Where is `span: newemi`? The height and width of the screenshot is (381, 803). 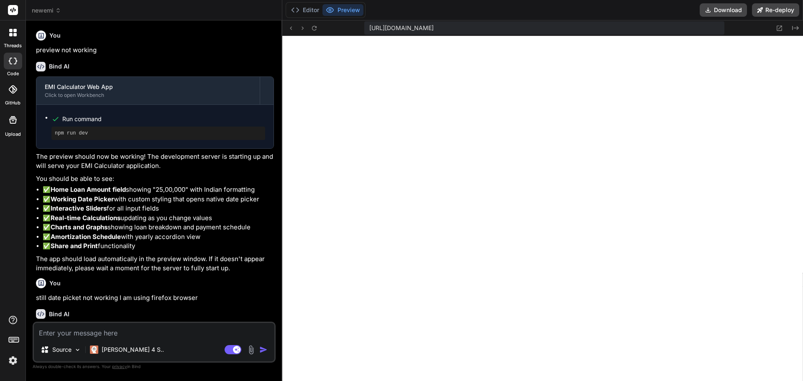
span: newemi is located at coordinates (46, 10).